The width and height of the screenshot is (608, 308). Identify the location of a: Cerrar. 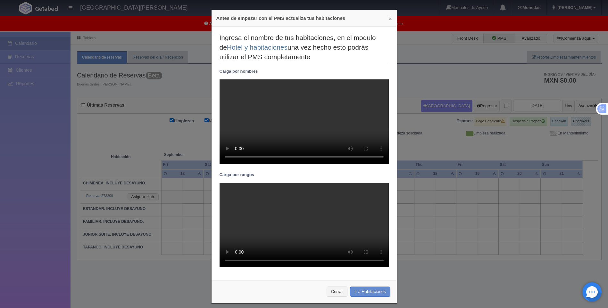
(337, 292).